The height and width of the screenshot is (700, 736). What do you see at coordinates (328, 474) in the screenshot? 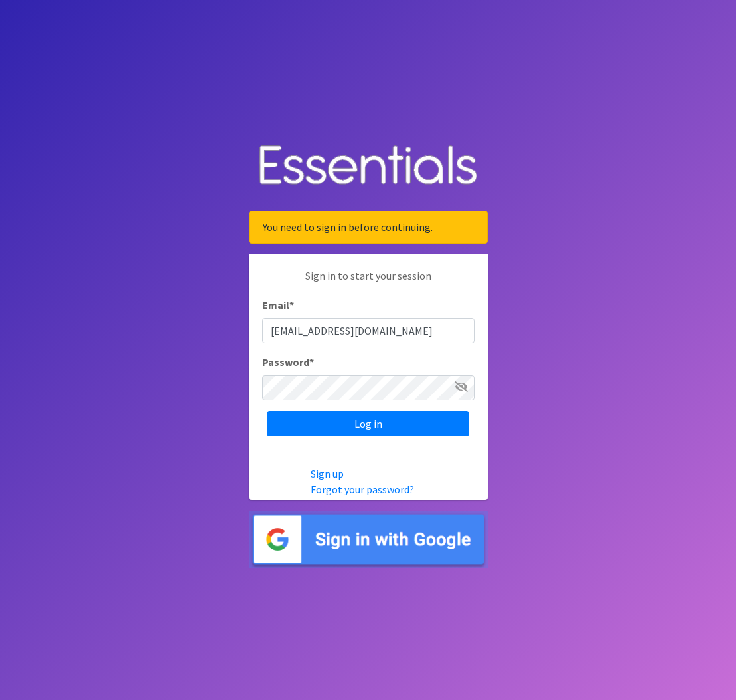
I see `a: Sign up` at bounding box center [328, 474].